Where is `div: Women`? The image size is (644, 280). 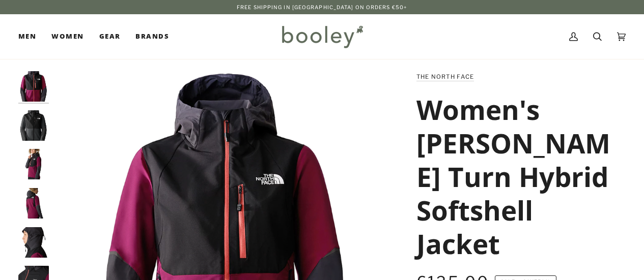 div: Women is located at coordinates (68, 37).